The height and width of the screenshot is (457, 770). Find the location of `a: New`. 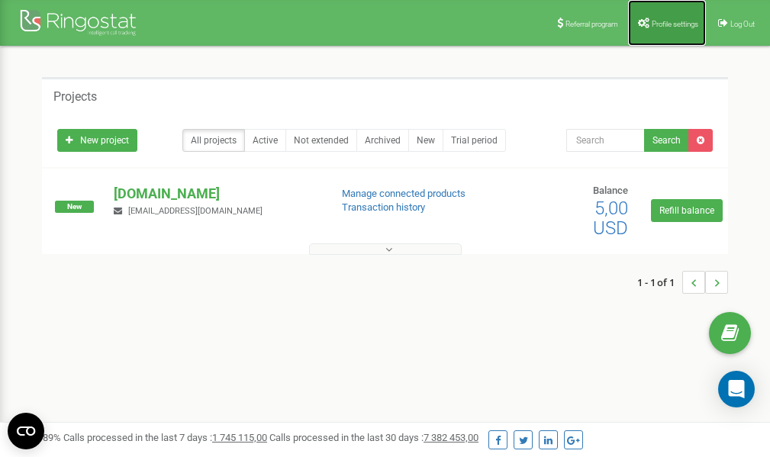

a: New is located at coordinates (426, 140).